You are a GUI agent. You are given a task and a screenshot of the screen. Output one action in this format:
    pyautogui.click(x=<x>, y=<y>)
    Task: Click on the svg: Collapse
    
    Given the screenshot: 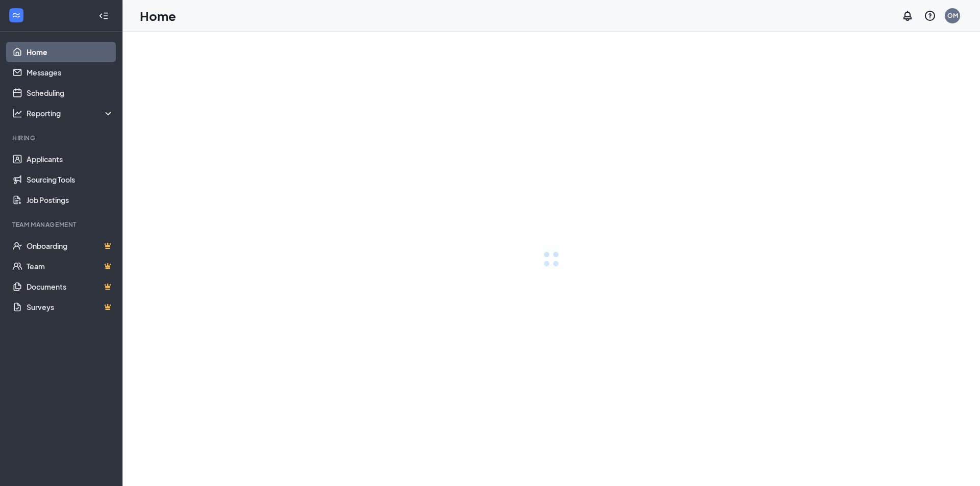 What is the action you would take?
    pyautogui.click(x=104, y=16)
    